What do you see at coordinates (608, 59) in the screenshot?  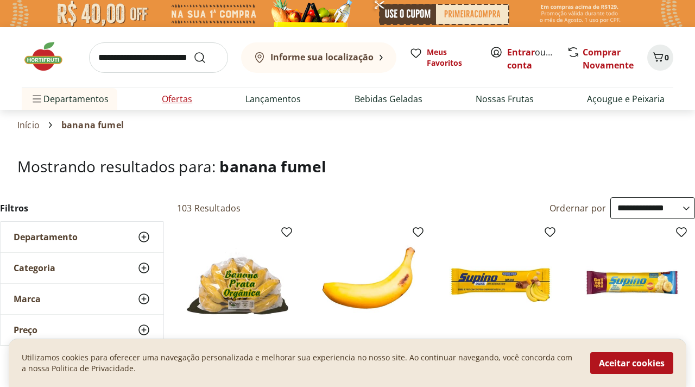 I see `a: Comprar Novamente` at bounding box center [608, 59].